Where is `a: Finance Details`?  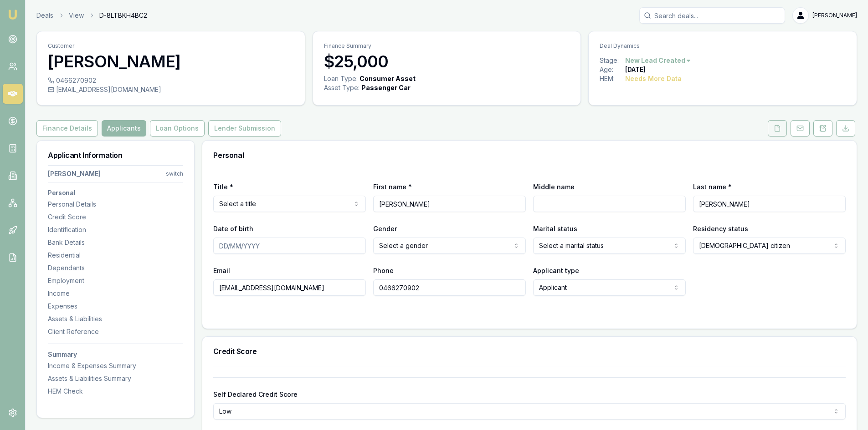
a: Finance Details is located at coordinates (68, 129).